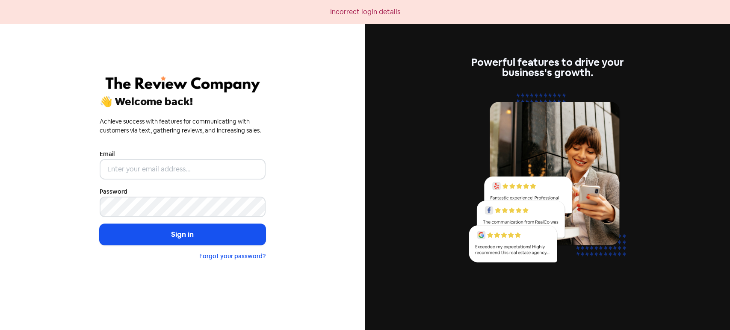 Image resolution: width=730 pixels, height=330 pixels. What do you see at coordinates (183, 169) in the screenshot?
I see `input: Enter your email address...` at bounding box center [183, 169].